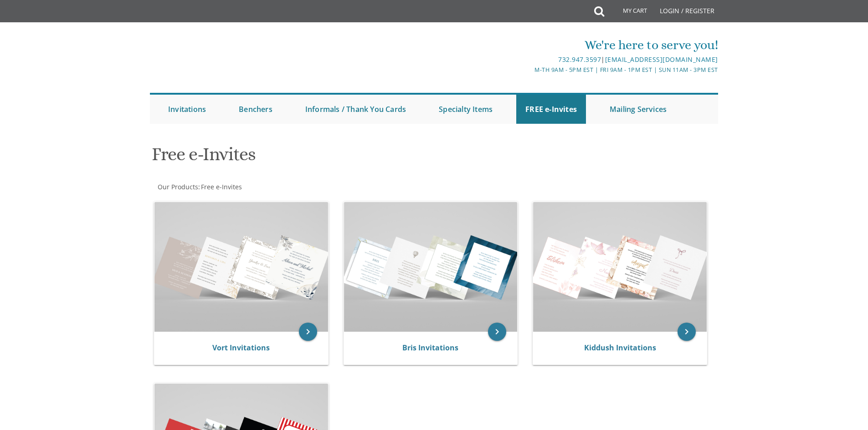 This screenshot has height=430, width=868. I want to click on img: Vort Invitations, so click(241, 267).